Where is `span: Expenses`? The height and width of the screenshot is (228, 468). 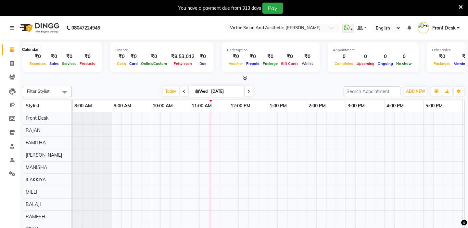 span: Expenses is located at coordinates (38, 64).